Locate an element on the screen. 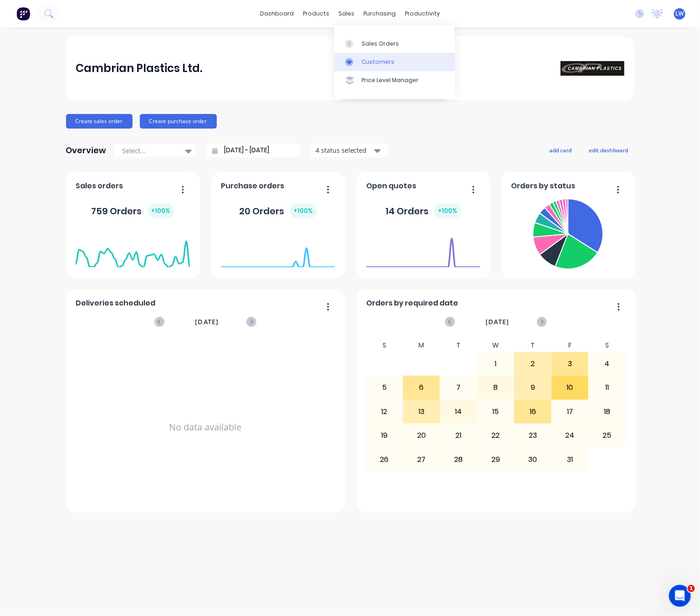 Image resolution: width=700 pixels, height=616 pixels. div: 10 is located at coordinates (570, 387).